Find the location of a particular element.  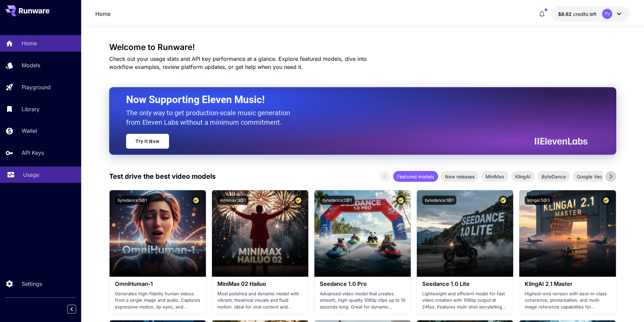

div: Collapse sidebar is located at coordinates (77, 309).